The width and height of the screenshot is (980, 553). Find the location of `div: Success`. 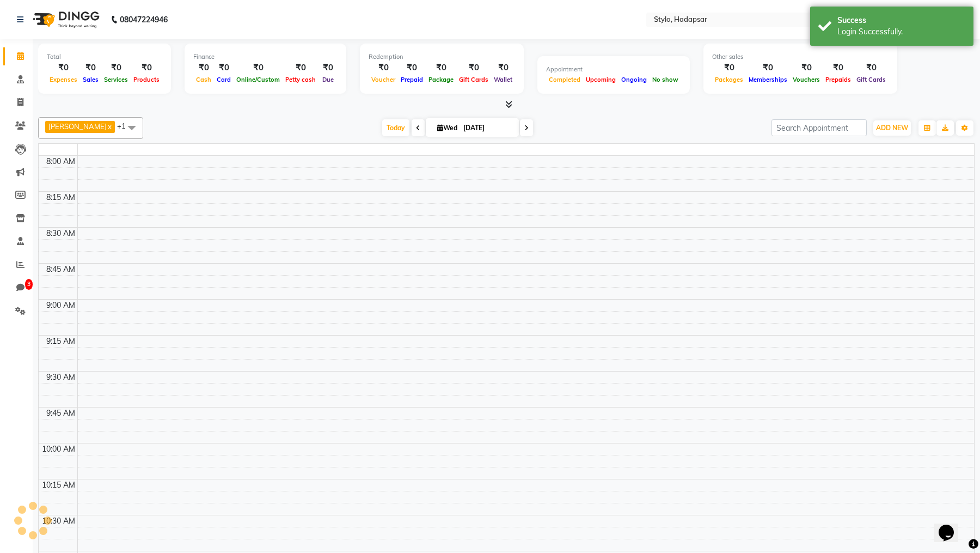

div: Success is located at coordinates (901, 20).